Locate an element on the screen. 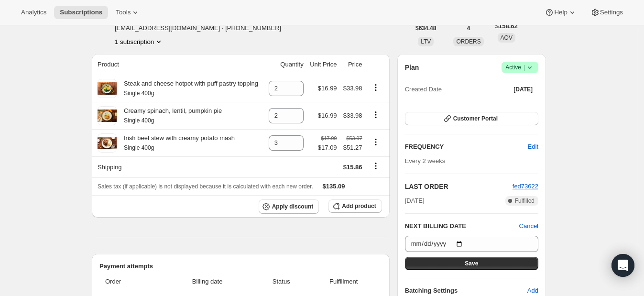 This screenshot has width=644, height=296. h2: FREQUENCY is located at coordinates (466, 147).